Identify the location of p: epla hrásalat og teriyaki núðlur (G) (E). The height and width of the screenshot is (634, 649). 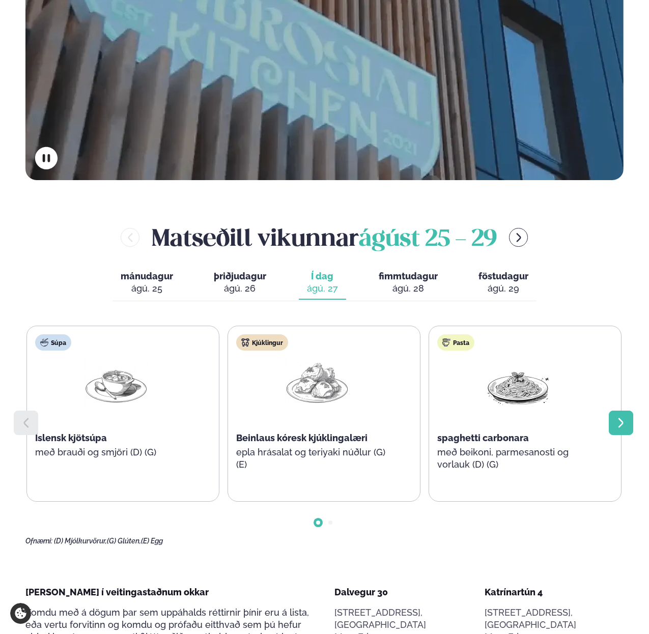
(317, 458).